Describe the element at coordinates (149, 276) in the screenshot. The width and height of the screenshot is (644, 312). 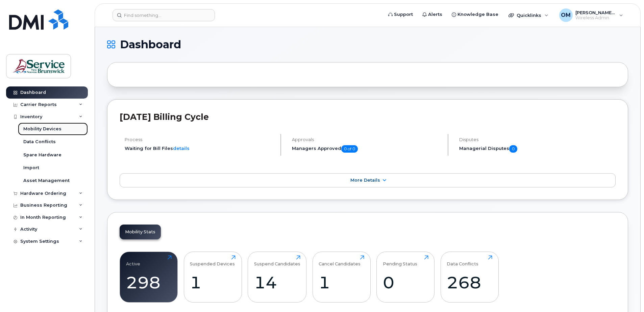
I see `a: Active298` at that location.